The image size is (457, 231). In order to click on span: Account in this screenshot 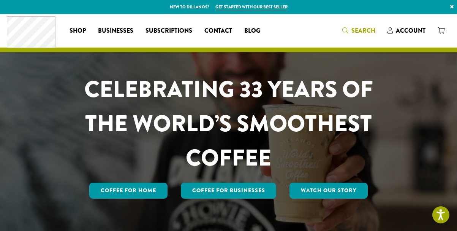, I will do `click(411, 30)`.